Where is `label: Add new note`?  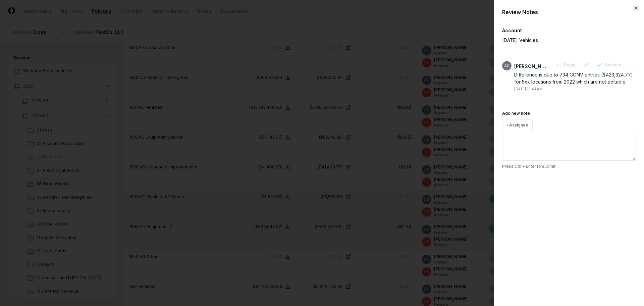 label: Add new note is located at coordinates (516, 113).